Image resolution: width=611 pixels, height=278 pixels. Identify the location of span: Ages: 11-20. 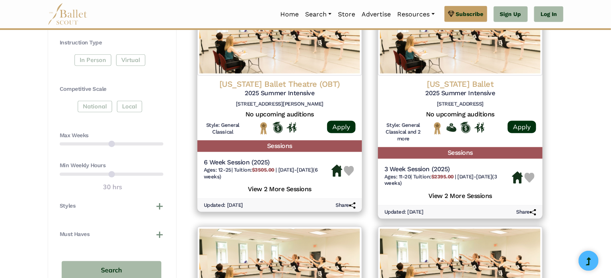
(398, 177).